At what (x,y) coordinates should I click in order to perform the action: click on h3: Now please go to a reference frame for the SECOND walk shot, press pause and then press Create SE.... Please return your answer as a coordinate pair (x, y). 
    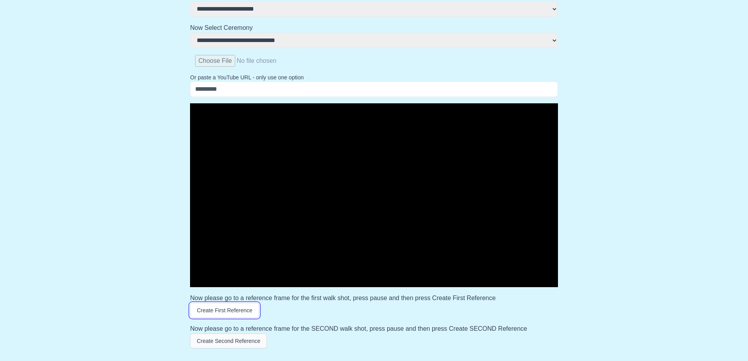
    Looking at the image, I should click on (374, 329).